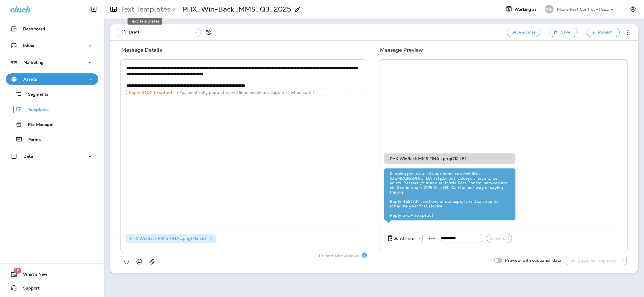 This screenshot has width=644, height=297. Describe the element at coordinates (52, 29) in the screenshot. I see `button: Dashboard` at that location.